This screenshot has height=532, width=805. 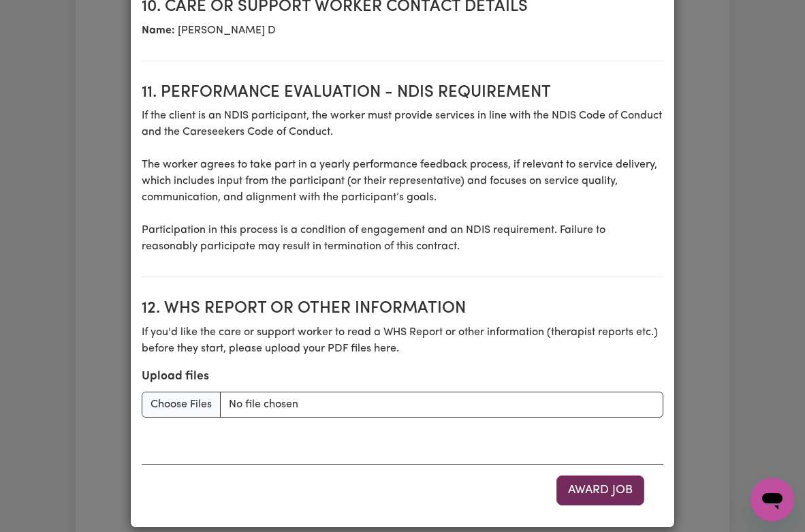 What do you see at coordinates (402, 341) in the screenshot?
I see `p: If you'd like the care or support worker to read a WHS Report or other information (therapist rep...` at bounding box center [402, 341].